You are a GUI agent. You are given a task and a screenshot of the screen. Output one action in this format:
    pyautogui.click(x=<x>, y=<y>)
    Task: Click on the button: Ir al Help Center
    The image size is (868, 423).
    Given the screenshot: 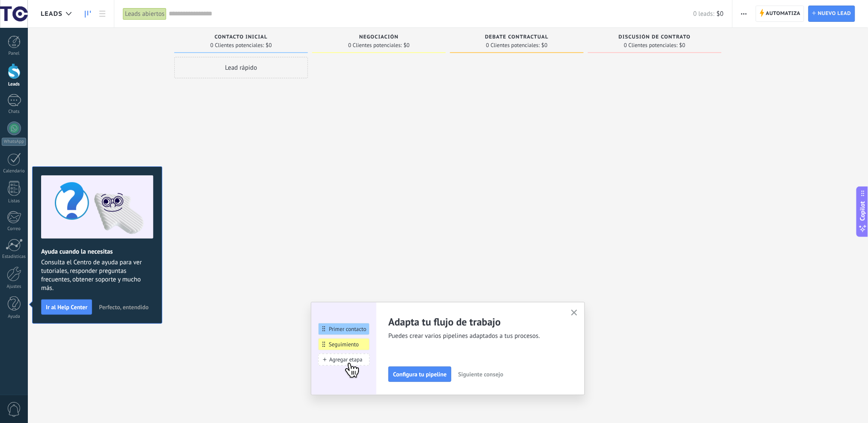 What is the action you would take?
    pyautogui.click(x=66, y=308)
    